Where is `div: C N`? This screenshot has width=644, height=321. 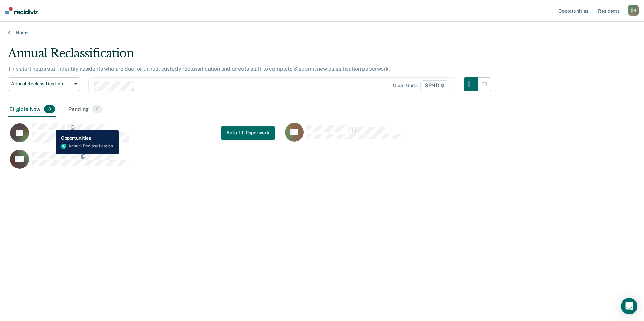
div: C N is located at coordinates (633, 10).